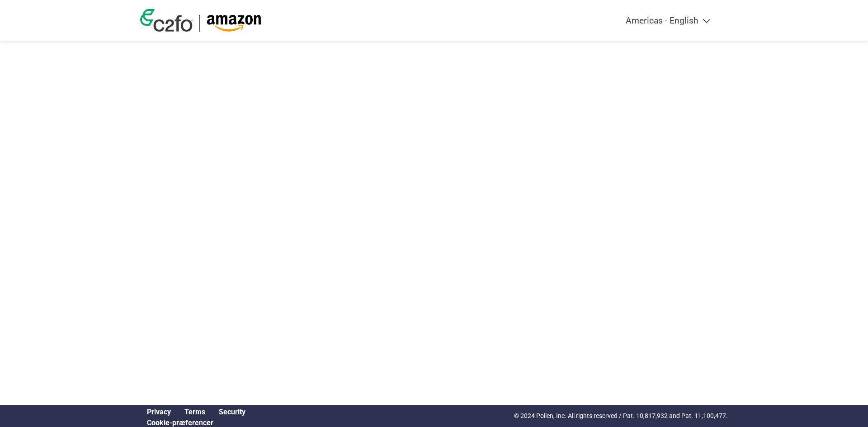 This screenshot has width=868, height=427. I want to click on a: Cookie Preferences, opens a dedicated popup modal window, so click(180, 422).